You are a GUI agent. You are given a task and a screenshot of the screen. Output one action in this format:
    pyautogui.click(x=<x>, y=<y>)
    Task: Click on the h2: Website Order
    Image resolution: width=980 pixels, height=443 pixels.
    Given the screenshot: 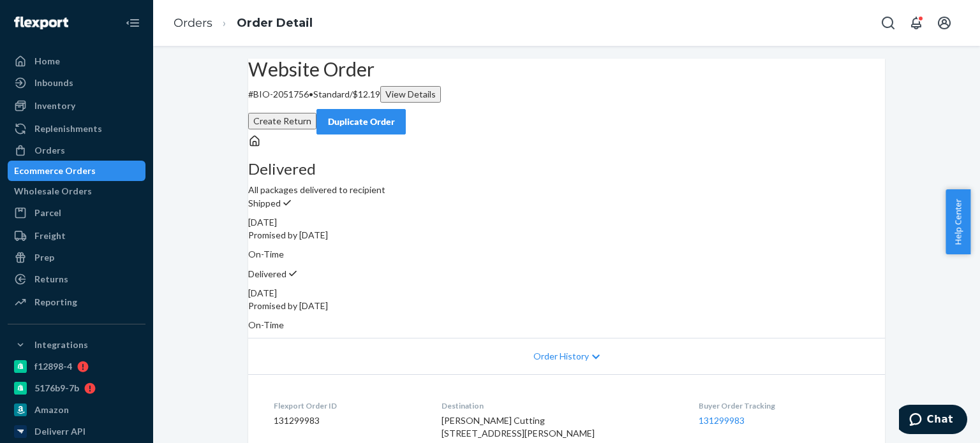 What is the action you would take?
    pyautogui.click(x=566, y=69)
    